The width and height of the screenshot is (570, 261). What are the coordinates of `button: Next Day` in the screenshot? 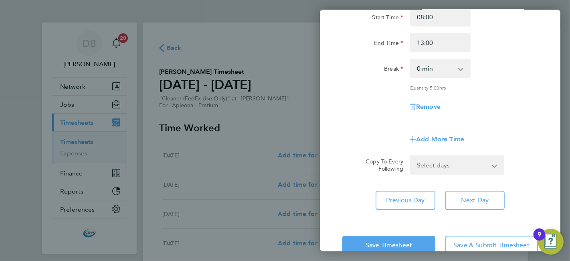 It's located at (475, 200).